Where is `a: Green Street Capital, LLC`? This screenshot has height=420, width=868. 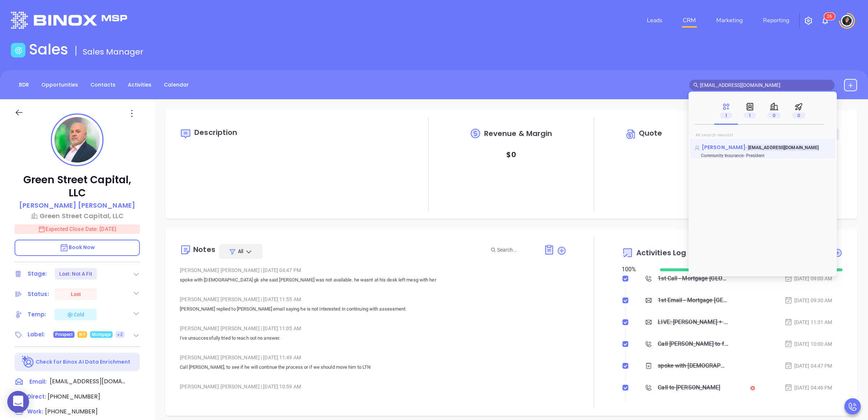 a: Green Street Capital, LLC is located at coordinates (77, 215).